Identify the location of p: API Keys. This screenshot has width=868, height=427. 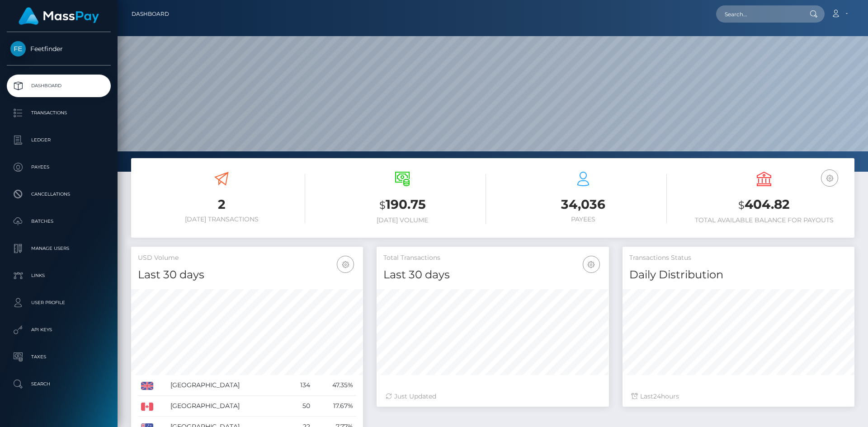
(59, 330).